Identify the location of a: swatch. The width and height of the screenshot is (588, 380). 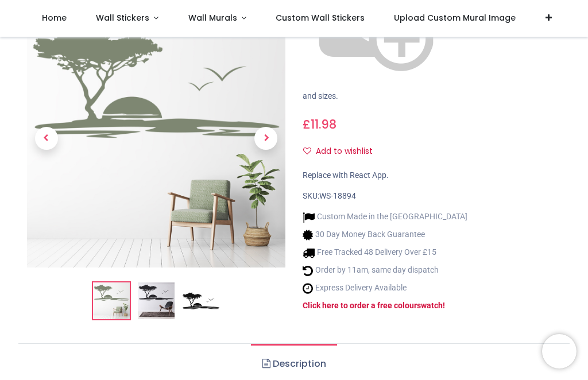
(429, 305).